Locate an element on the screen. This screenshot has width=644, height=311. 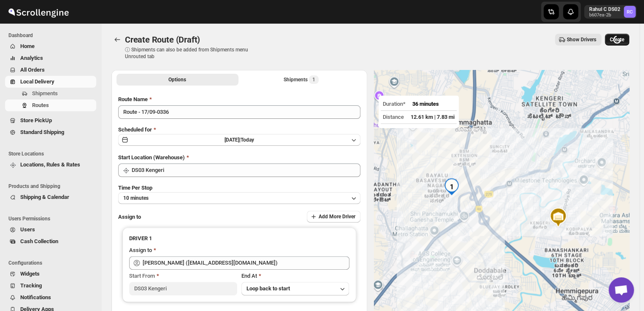
div: 1 is located at coordinates (452, 186).